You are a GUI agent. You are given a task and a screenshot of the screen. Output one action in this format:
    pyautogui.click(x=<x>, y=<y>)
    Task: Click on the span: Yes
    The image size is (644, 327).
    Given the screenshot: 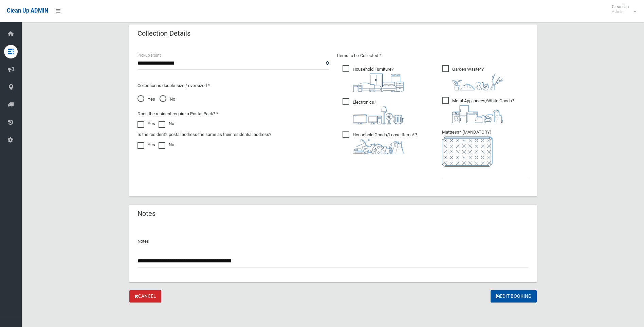 What is the action you would take?
    pyautogui.click(x=146, y=99)
    